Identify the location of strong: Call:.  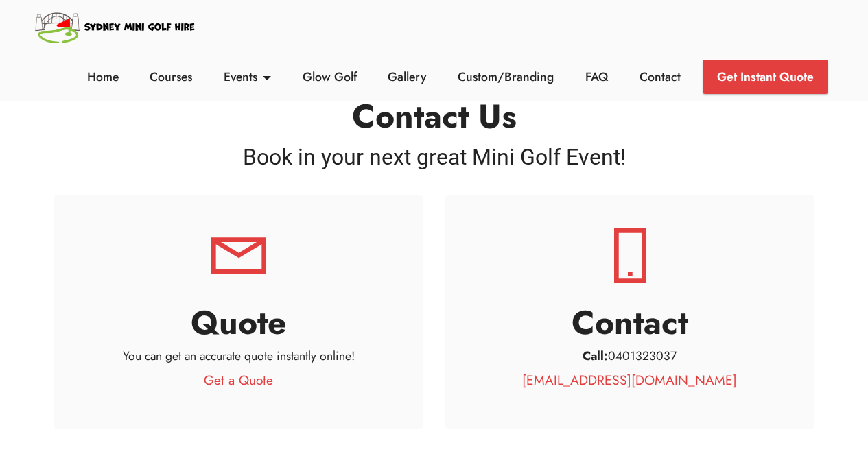
(595, 356).